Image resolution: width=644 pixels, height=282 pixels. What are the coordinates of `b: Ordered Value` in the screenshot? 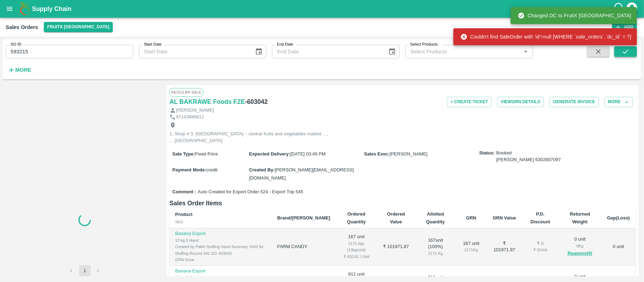 It's located at (396, 218).